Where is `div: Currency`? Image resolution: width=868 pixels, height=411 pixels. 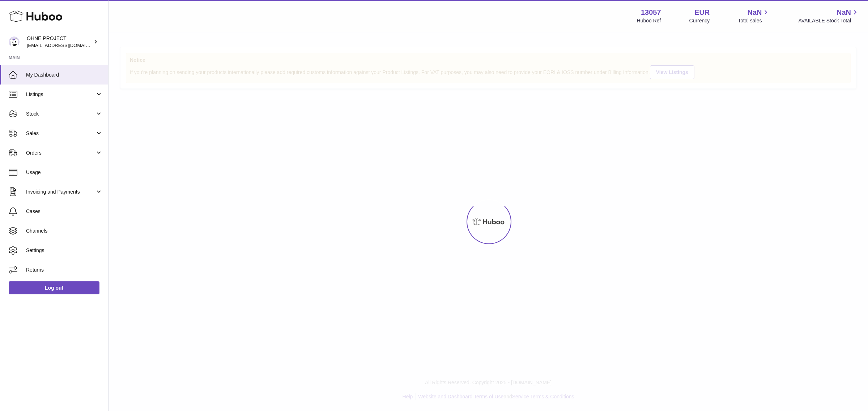
div: Currency is located at coordinates (699, 21).